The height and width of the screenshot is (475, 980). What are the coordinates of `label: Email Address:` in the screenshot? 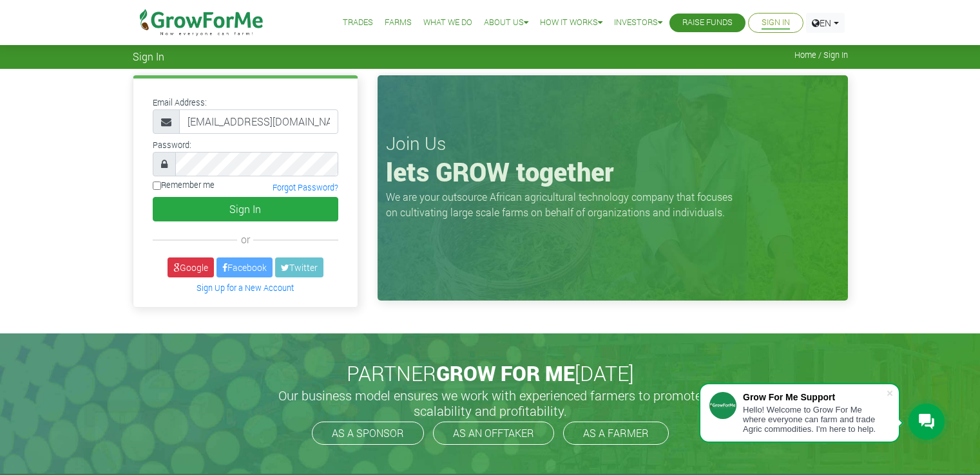 It's located at (180, 103).